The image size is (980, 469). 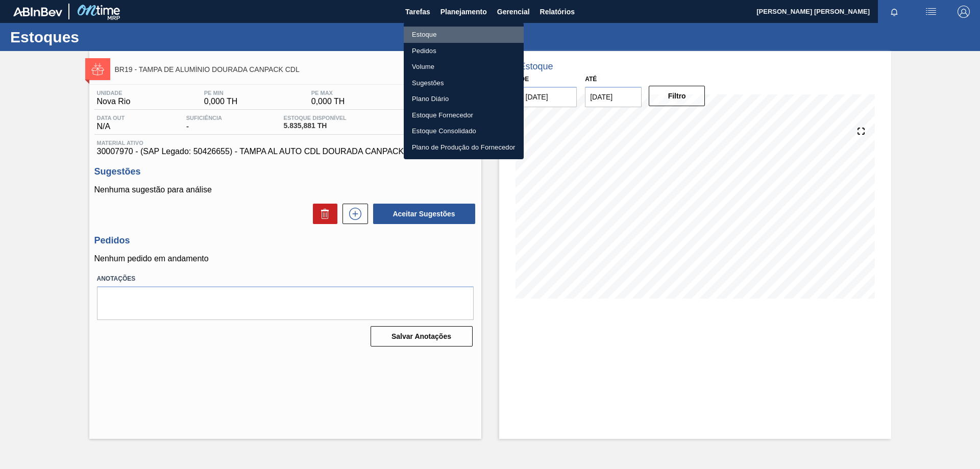 I want to click on li: Volume, so click(x=463, y=67).